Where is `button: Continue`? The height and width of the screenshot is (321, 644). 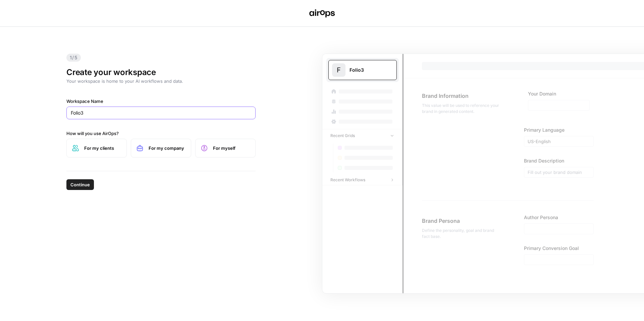
button: Continue is located at coordinates (80, 185).